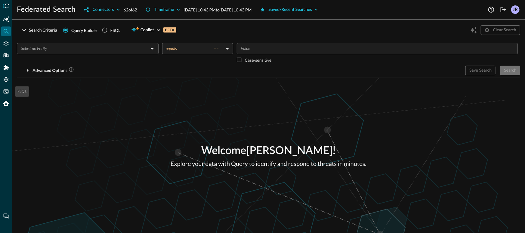 The width and height of the screenshot is (525, 233). Describe the element at coordinates (377, 48) in the screenshot. I see `input: Value` at that location.